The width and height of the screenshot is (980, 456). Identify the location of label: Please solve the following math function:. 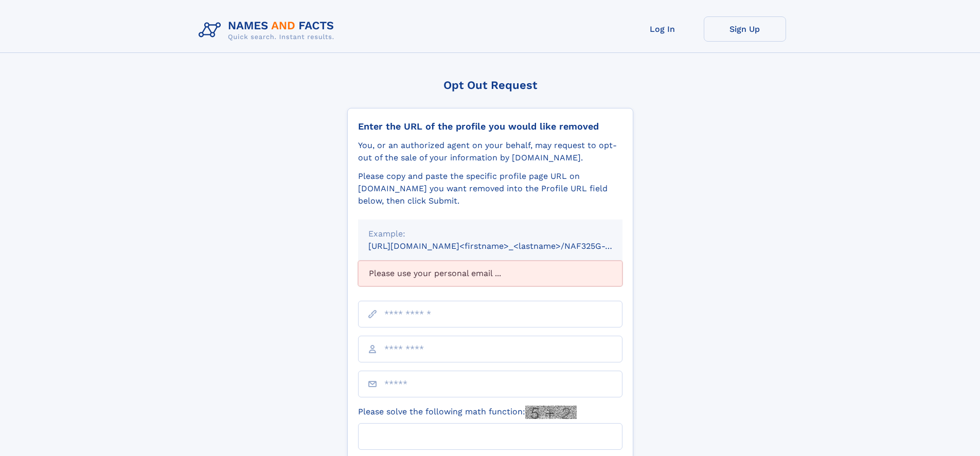
(467, 412).